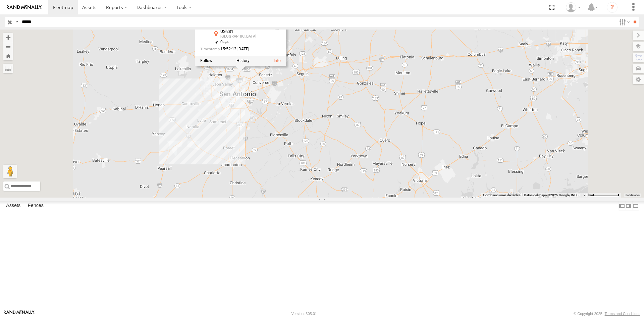  What do you see at coordinates (8, 38) in the screenshot?
I see `button: Zoom in` at bounding box center [8, 38].